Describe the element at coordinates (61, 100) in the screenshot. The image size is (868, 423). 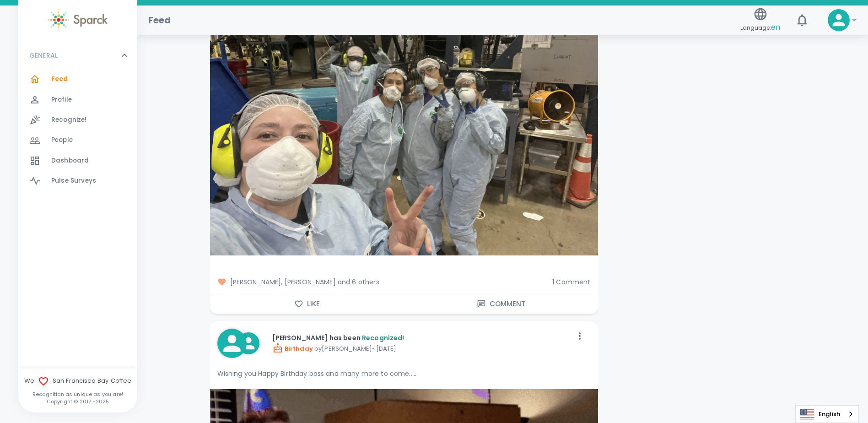
I see `span: Profile` at that location.